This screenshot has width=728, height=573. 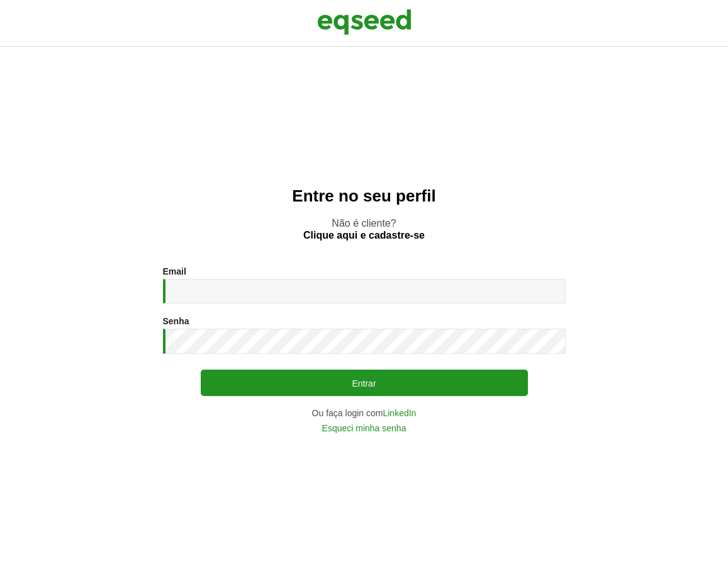 What do you see at coordinates (399, 413) in the screenshot?
I see `a: LinkedIn` at bounding box center [399, 413].